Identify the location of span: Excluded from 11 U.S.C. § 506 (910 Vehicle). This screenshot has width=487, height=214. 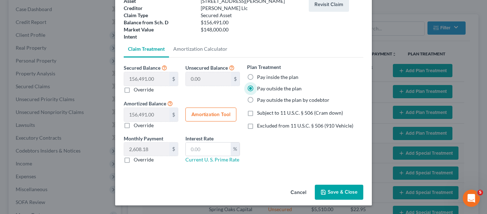
(305, 125).